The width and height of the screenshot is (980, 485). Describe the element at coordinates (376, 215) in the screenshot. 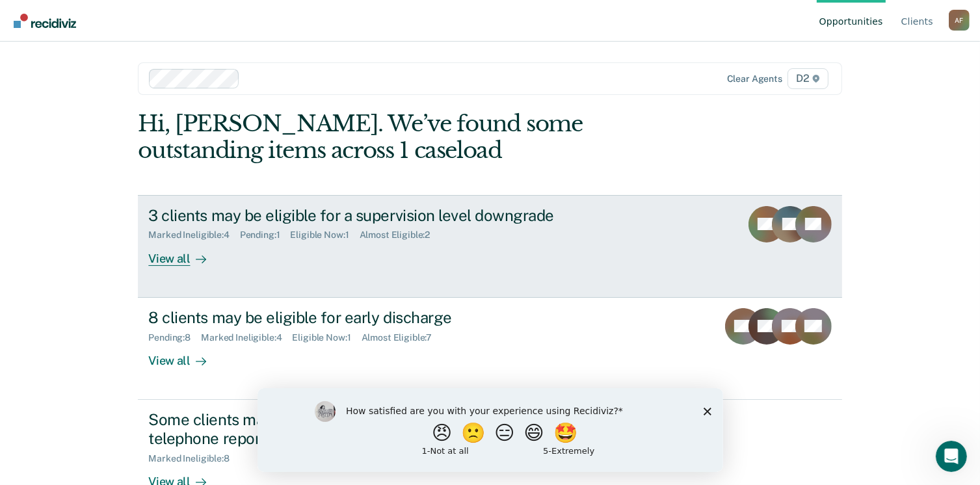

I see `div: 3 clients may be eligible for a supervision level downgrade` at that location.